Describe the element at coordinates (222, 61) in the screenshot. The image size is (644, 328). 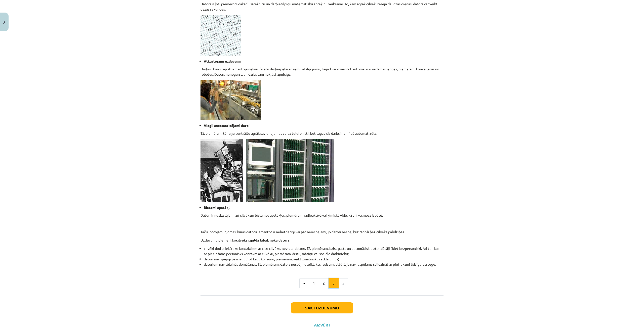
I see `strong: Atkārtojami uzdevumi` at that location.